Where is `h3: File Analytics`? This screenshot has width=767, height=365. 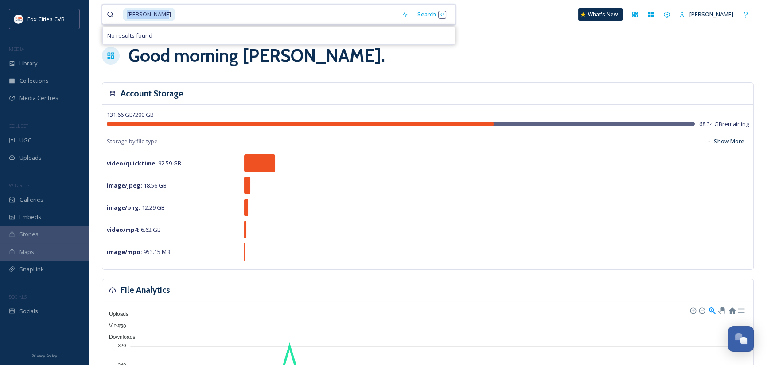 h3: File Analytics is located at coordinates (145, 290).